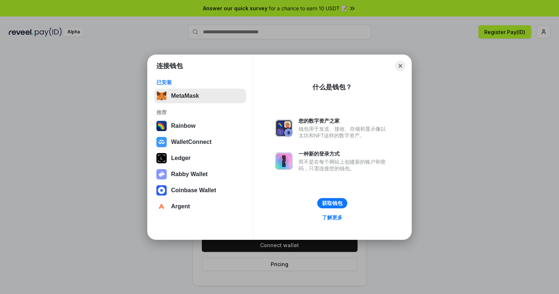 Image resolution: width=559 pixels, height=294 pixels. I want to click on img: svg+xml,%3Csvg%20xmlns%3D%22http%3A%2F%2Fwww.w3.org%2F2000%2Fsvg%22%20width%3D%2228%22%20height%3..., so click(161, 158).